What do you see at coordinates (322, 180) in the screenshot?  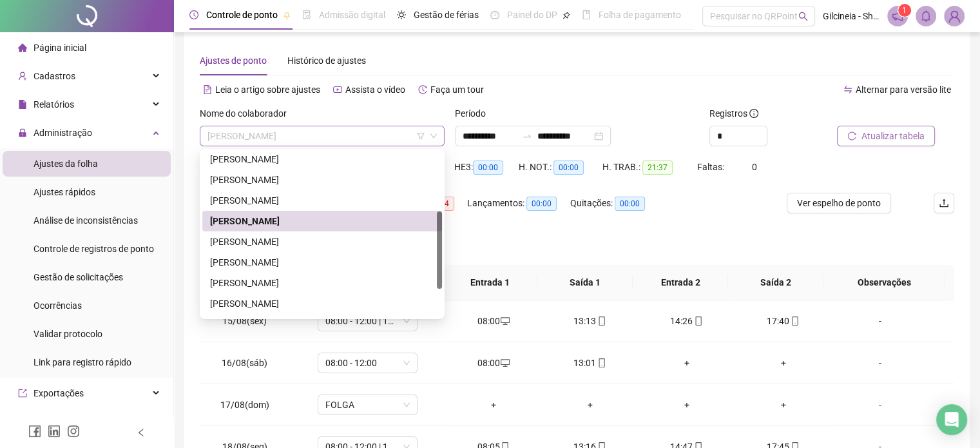 I see `div: KARINA CRISTINA SILVA DOS SANTOS` at bounding box center [322, 180].